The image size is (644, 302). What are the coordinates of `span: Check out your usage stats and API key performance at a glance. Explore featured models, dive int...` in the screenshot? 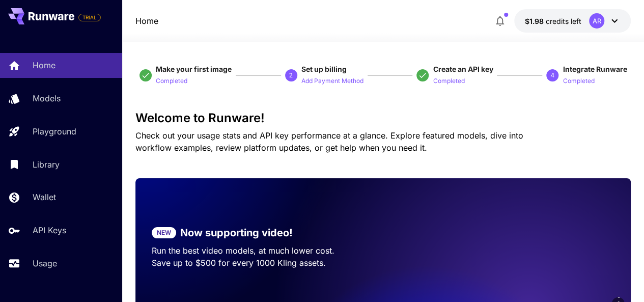 It's located at (329, 142).